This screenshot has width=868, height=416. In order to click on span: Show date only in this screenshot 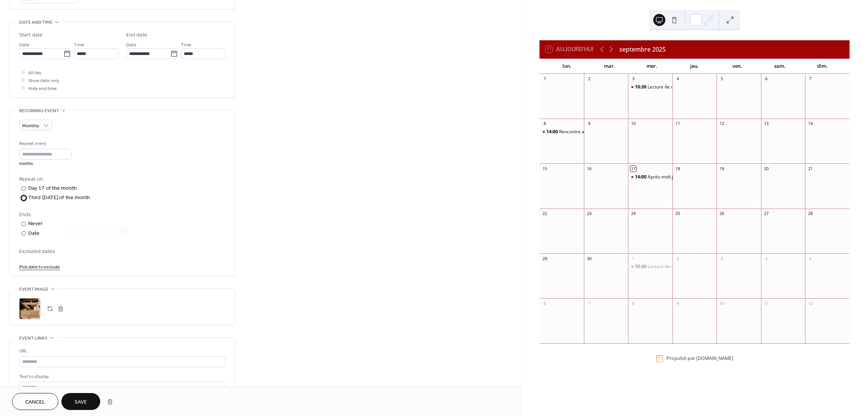, I will do `click(44, 80)`.